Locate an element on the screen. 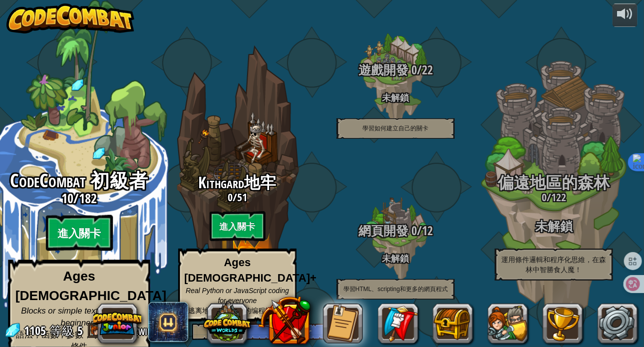  span: 122 is located at coordinates (559, 197).